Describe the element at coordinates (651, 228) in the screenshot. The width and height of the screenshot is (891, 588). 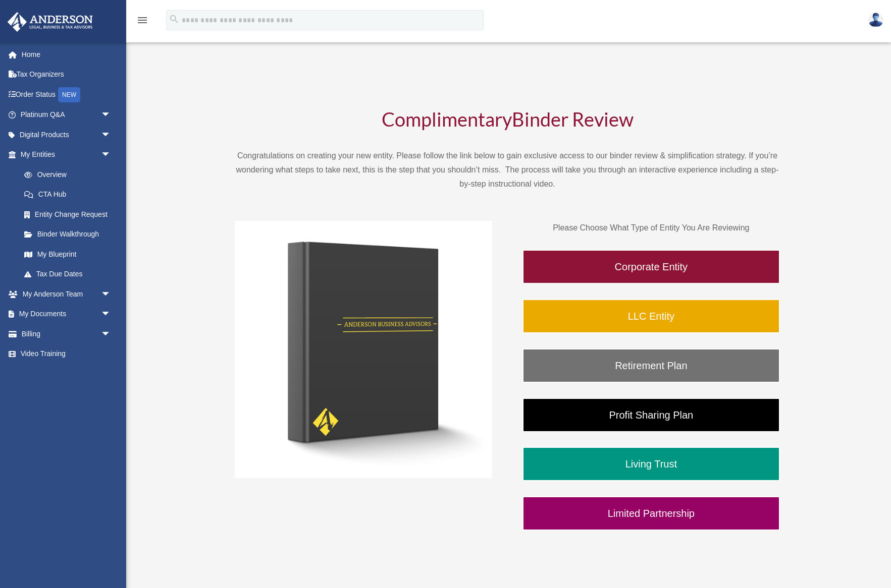
I see `p: Please Choose What Type of Entity You Are Reviewing` at that location.